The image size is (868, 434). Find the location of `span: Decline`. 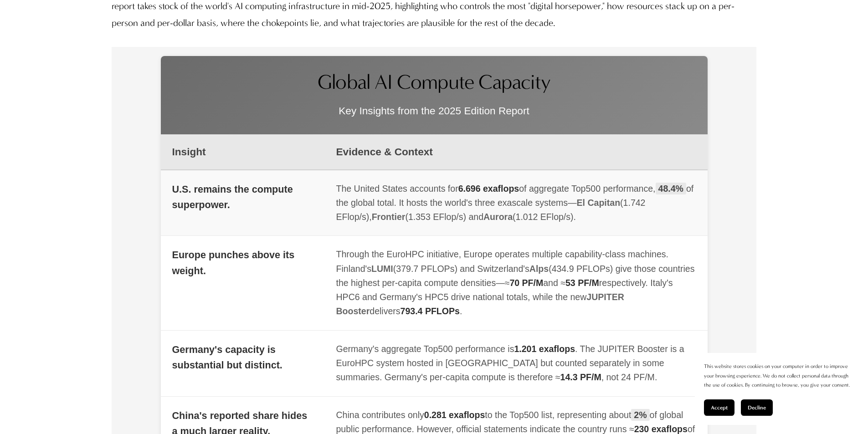

span: Decline is located at coordinates (757, 408).